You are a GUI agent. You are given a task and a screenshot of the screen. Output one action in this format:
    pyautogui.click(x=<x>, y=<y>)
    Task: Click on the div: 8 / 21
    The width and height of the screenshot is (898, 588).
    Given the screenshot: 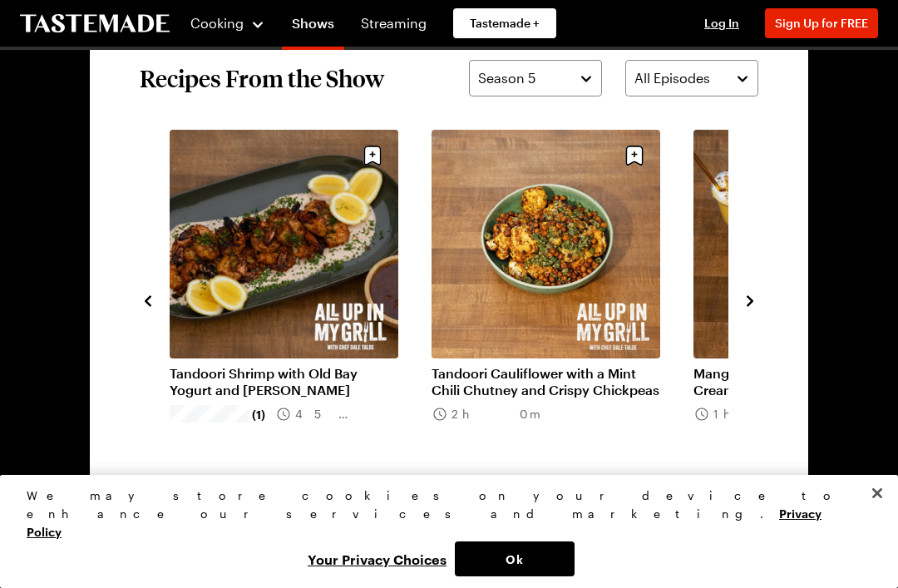 What is the action you would take?
    pyautogui.click(x=562, y=299)
    